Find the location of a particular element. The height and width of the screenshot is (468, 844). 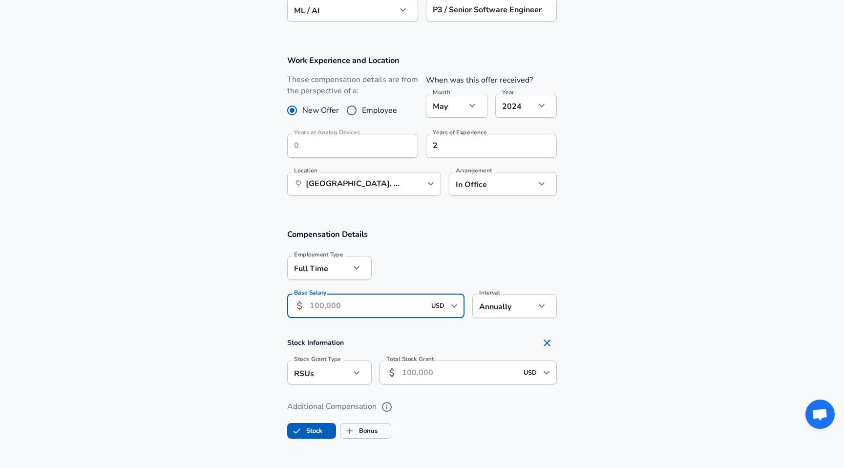

span: New Offer is located at coordinates (320, 110).